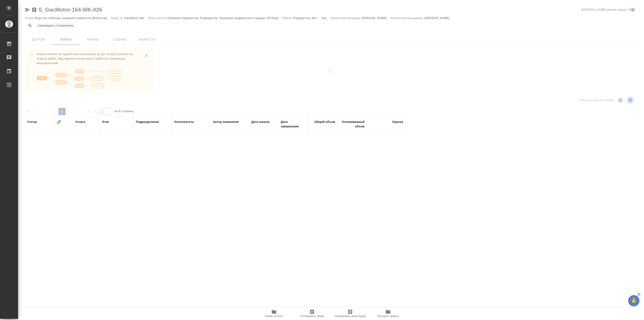 The image size is (644, 320). Describe the element at coordinates (398, 122) in the screenshot. I see `div: Оценка` at that location.